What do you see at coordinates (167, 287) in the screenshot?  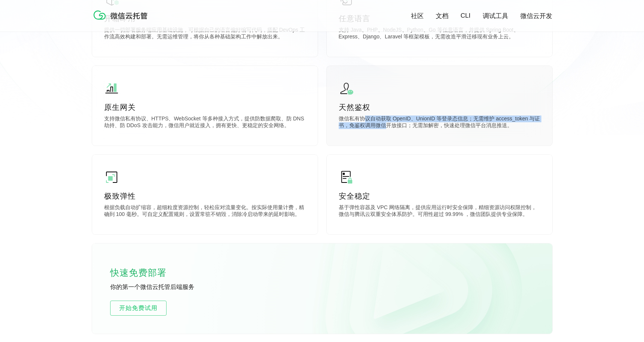 I see `p: 你的第一个微信云托管后端服务` at bounding box center [167, 287].